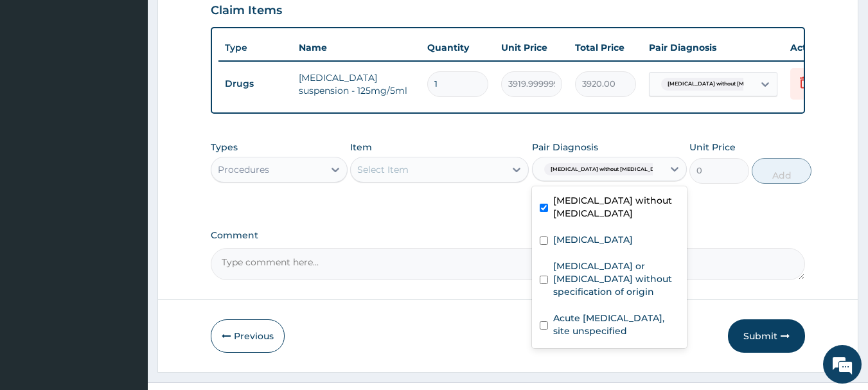  What do you see at coordinates (816, 48) in the screenshot?
I see `th: Actions` at bounding box center [816, 48].